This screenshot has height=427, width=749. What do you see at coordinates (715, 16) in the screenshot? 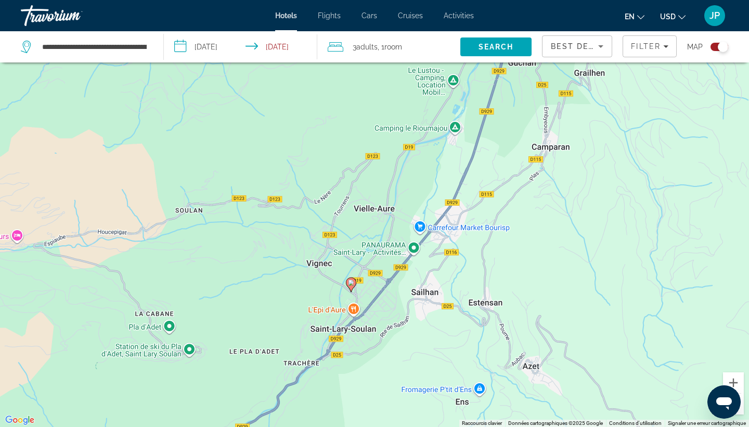
I see `span: JP` at bounding box center [715, 16].